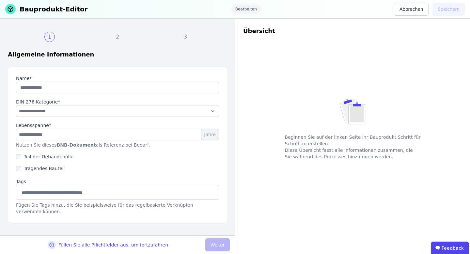 This screenshot has width=470, height=254. What do you see at coordinates (50, 37) in the screenshot?
I see `div: 1` at bounding box center [50, 37].